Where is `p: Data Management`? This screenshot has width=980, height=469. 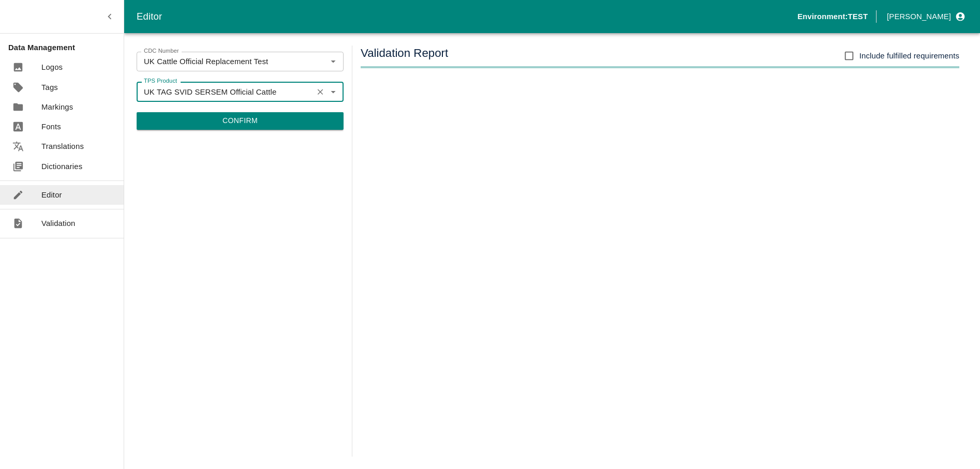 p: Data Management is located at coordinates (65, 48).